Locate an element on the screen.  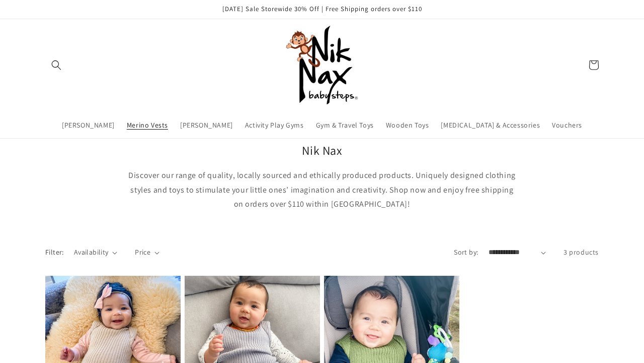
a: Merino Vests is located at coordinates (148, 125).